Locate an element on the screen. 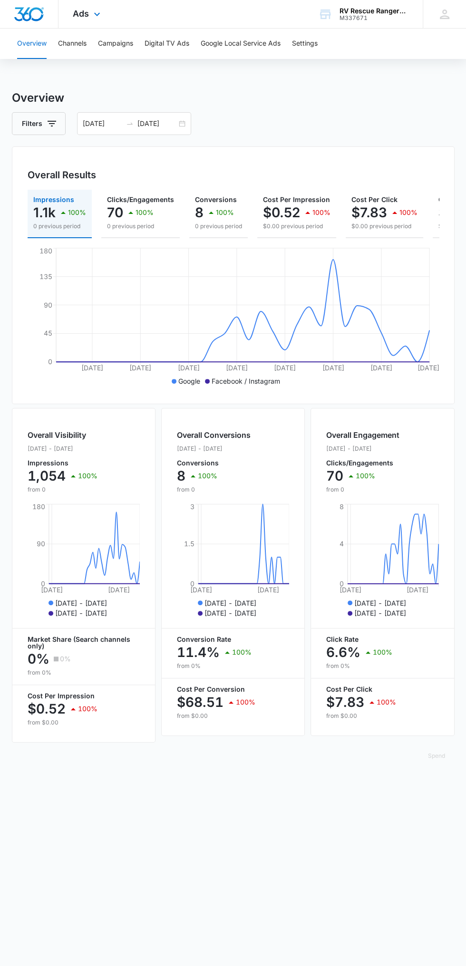  h2: Overall Engagement is located at coordinates (363, 435).